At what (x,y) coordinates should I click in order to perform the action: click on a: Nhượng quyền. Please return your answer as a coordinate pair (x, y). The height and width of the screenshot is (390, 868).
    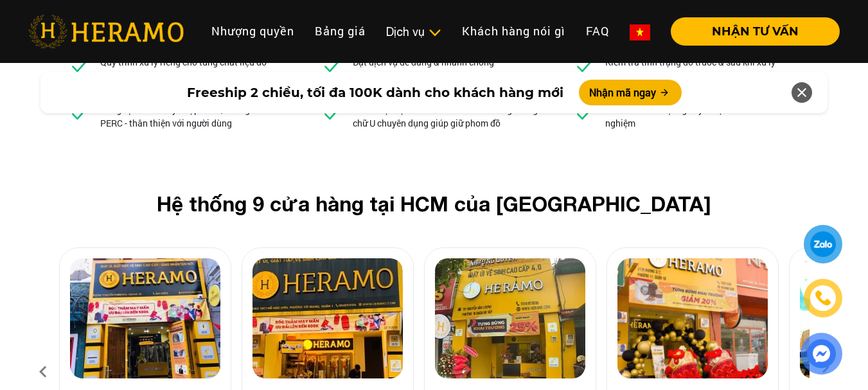
    Looking at the image, I should click on (253, 31).